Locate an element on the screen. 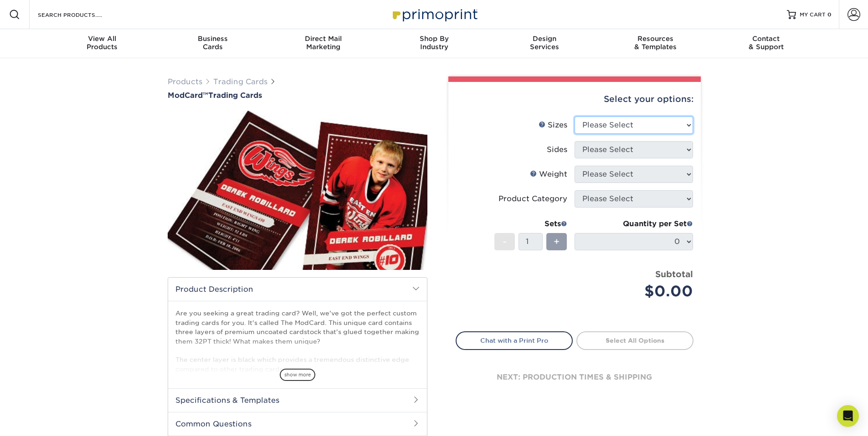 Image resolution: width=868 pixels, height=436 pixels. span: MY CART is located at coordinates (812, 14).